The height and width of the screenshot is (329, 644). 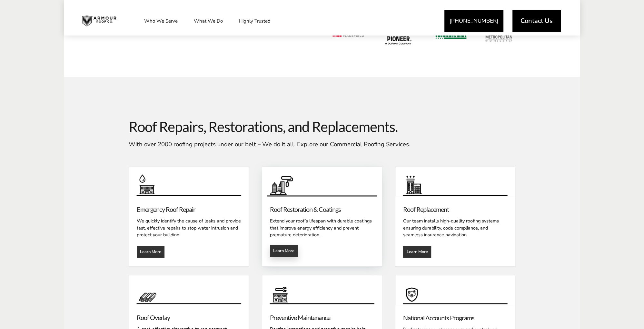 What do you see at coordinates (189, 290) in the screenshot?
I see `img: Roof Overlay` at bounding box center [189, 290].